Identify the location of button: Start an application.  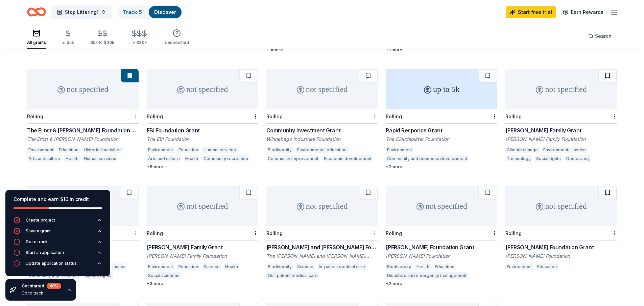
(58, 255).